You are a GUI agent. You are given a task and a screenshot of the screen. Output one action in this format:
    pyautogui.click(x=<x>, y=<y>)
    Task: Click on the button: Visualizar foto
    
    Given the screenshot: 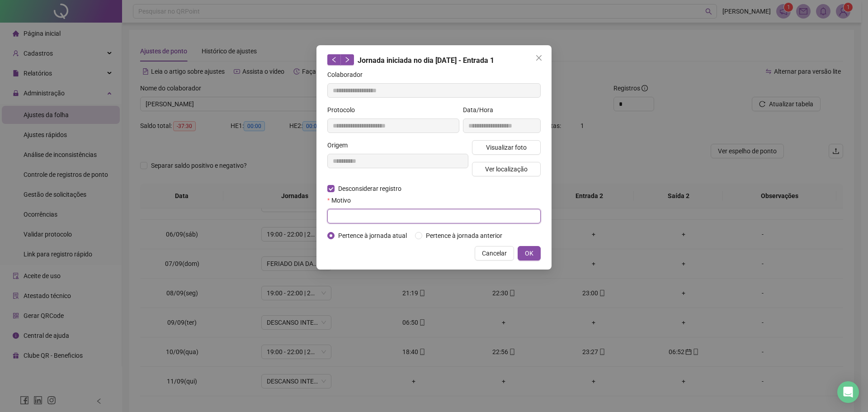 What is the action you would take?
    pyautogui.click(x=506, y=147)
    